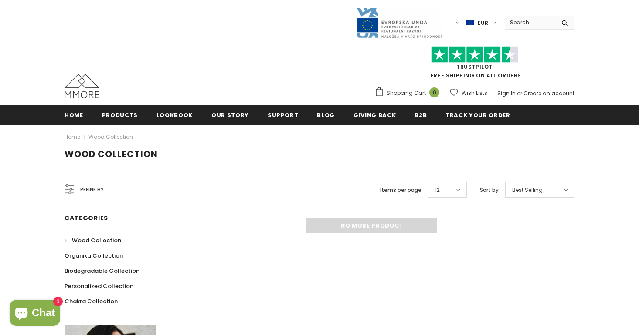  I want to click on span: FREE SHIPPING ON ALL ORDERS, so click(474, 64).